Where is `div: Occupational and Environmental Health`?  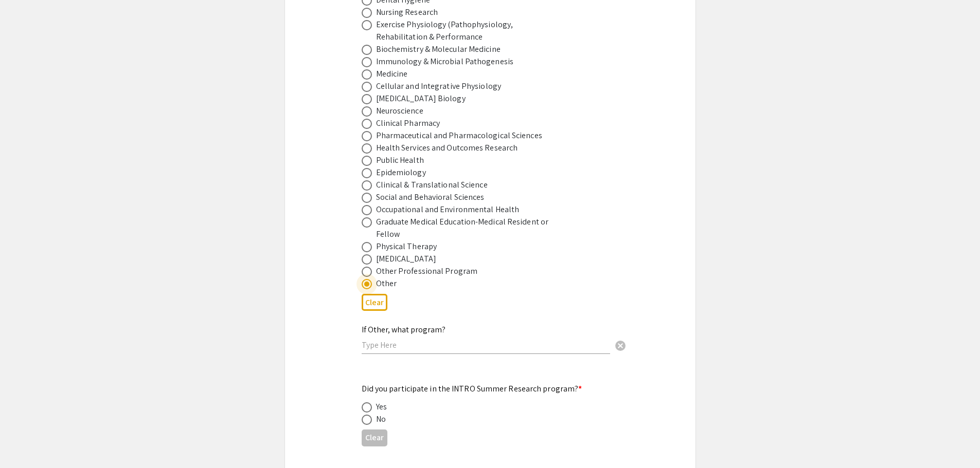
div: Occupational and Environmental Health is located at coordinates (448, 209).